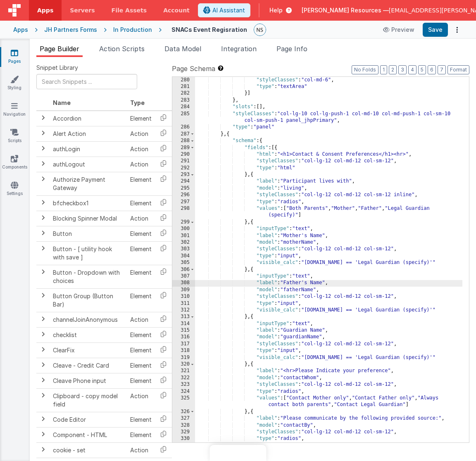 This screenshot has width=476, height=461. I want to click on div: 287, so click(183, 134).